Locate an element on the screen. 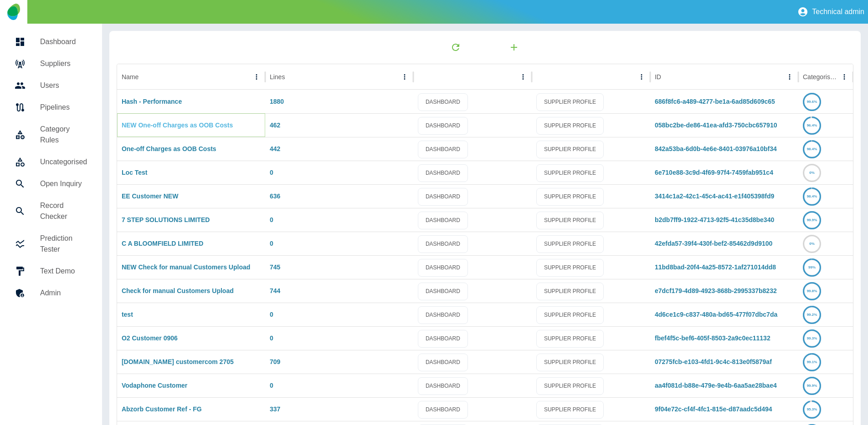 The height and width of the screenshot is (425, 868). button: Technical admin is located at coordinates (831, 12).